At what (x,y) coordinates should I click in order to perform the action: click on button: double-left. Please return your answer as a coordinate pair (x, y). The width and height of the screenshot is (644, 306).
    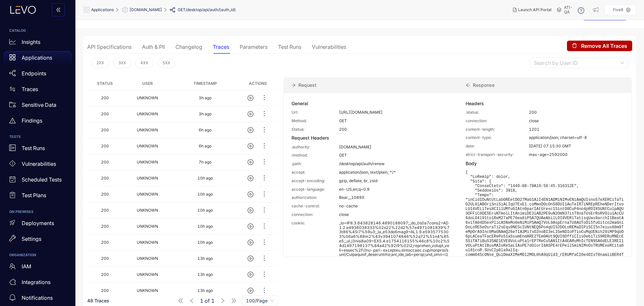
    Looking at the image, I should click on (58, 10).